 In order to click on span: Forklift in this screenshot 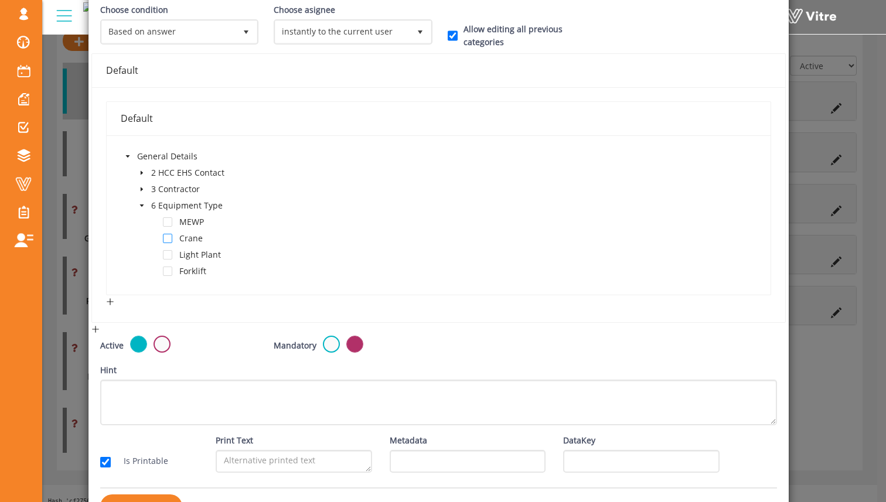, I will do `click(193, 271)`.